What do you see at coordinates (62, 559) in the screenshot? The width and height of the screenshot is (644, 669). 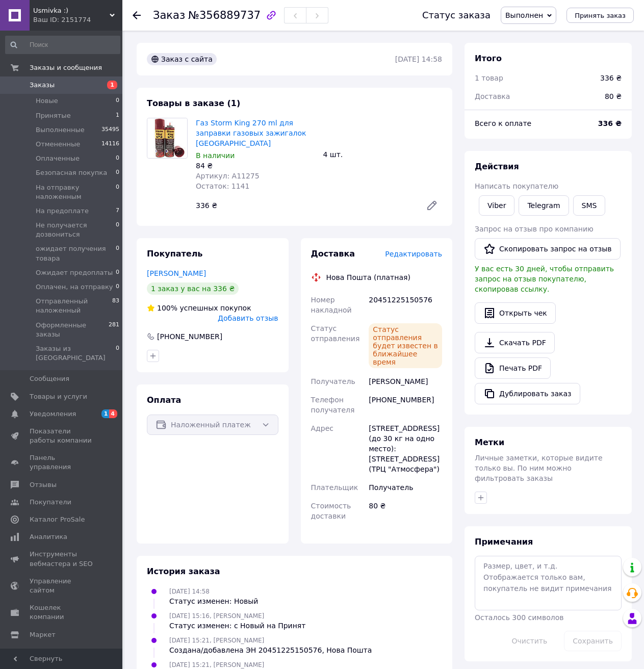 I see `span: Инструменты вебмастера и SEO` at bounding box center [62, 559].